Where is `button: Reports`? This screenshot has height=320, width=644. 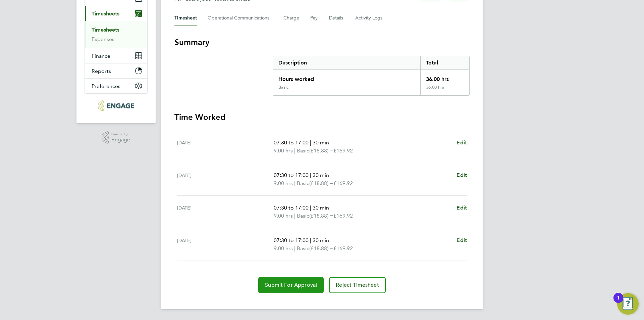 button: Reports is located at coordinates (116, 71).